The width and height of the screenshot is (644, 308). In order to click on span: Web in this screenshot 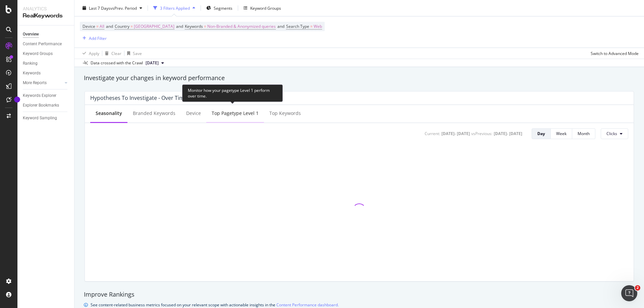, I will do `click(318, 27)`.